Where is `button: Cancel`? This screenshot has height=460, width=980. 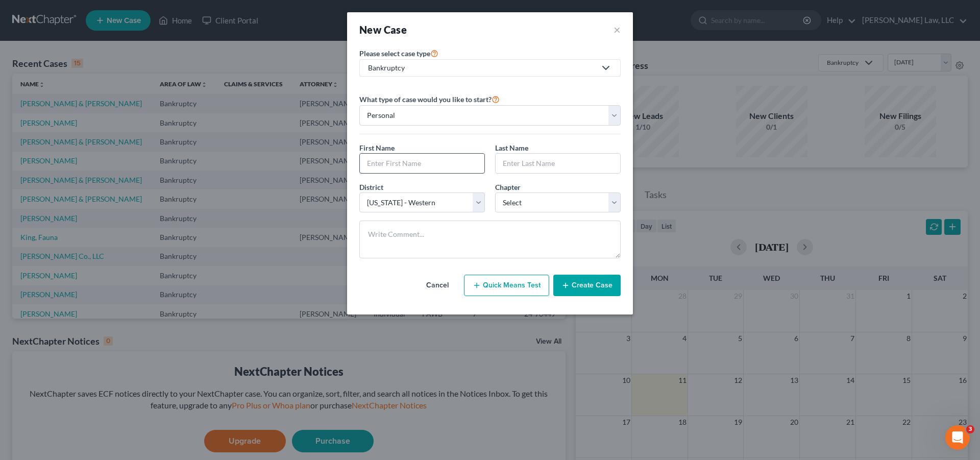
button: Cancel is located at coordinates (437, 285).